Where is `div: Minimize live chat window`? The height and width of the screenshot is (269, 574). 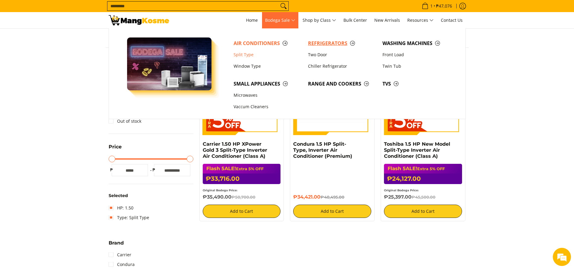 div: Minimize live chat window is located at coordinates (106, 10).